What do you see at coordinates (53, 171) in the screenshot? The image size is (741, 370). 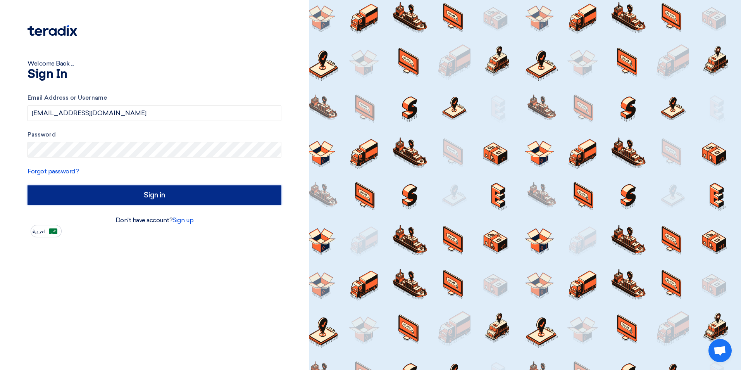 I see `a: Forgot password?` at bounding box center [53, 171].